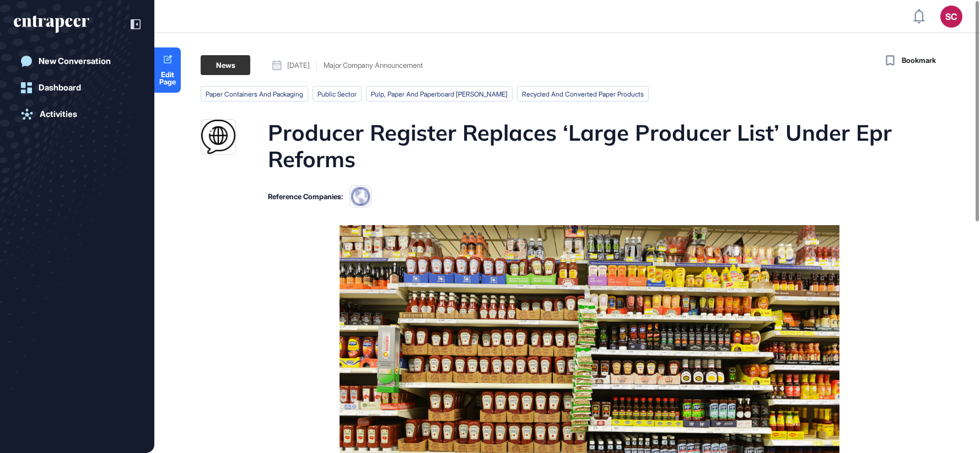 The height and width of the screenshot is (453, 980). What do you see at coordinates (337, 94) in the screenshot?
I see `li: Public Sector` at bounding box center [337, 94].